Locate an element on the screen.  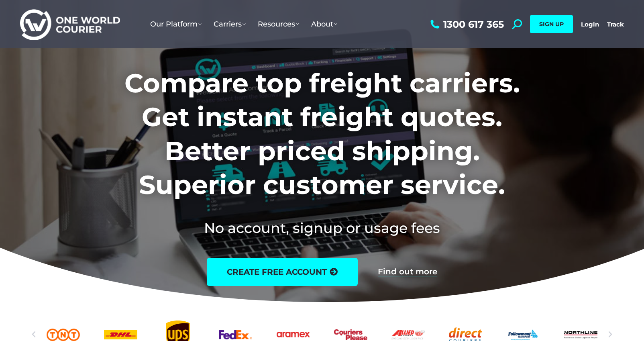
h2: No account, signup or usage fees is located at coordinates (322, 228).